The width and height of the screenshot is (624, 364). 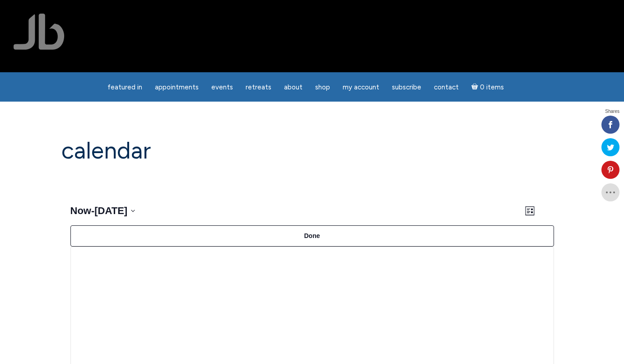 I want to click on a: Shop, so click(x=323, y=87).